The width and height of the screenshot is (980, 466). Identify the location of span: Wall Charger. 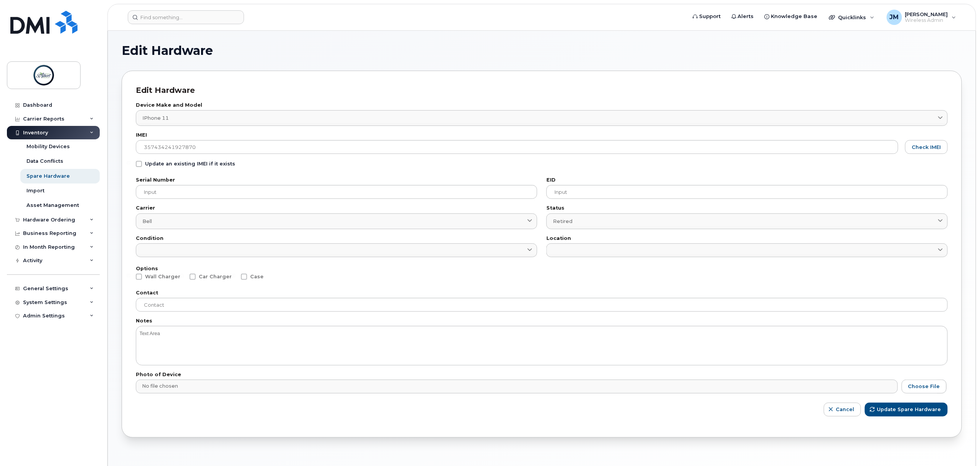
(163, 276).